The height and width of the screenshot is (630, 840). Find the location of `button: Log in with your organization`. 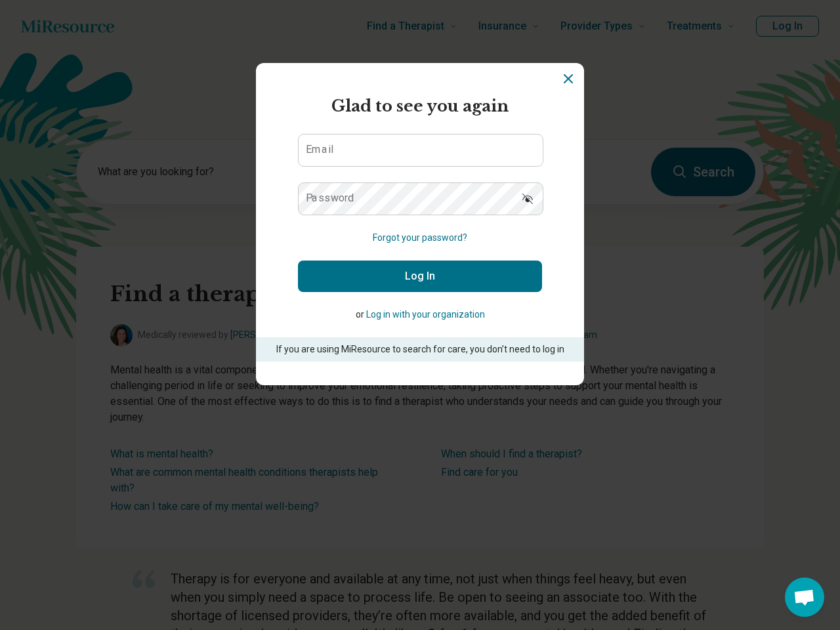

button: Log in with your organization is located at coordinates (425, 315).